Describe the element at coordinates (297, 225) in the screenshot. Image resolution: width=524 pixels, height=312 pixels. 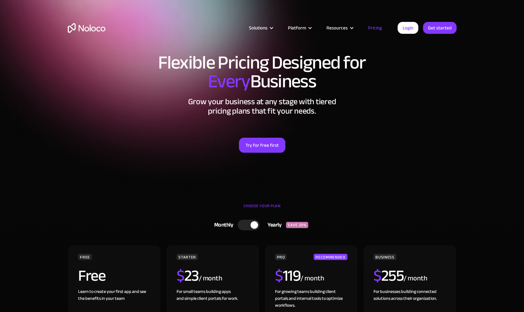
I see `div: SAVE 20%` at that location.